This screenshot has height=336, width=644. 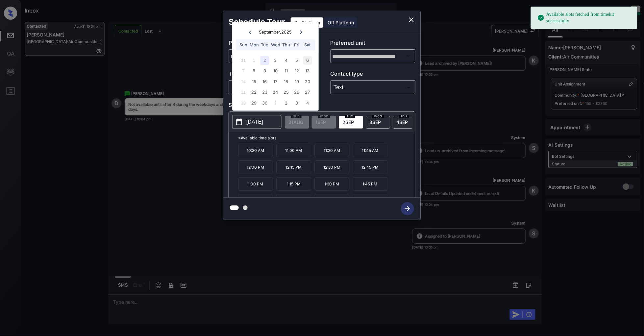 I want to click on div: Choose Monday, September 29th, 2025, so click(x=254, y=103).